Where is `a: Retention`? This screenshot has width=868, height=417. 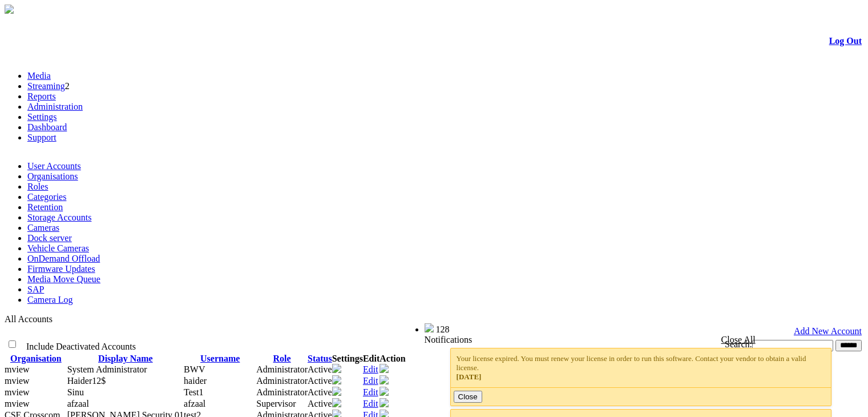 a: Retention is located at coordinates (45, 207).